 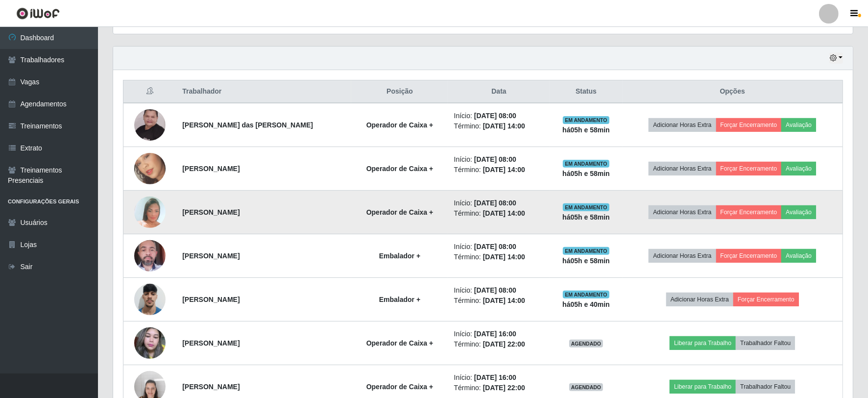 I want to click on img: 1718556919128.jpeg, so click(x=150, y=255).